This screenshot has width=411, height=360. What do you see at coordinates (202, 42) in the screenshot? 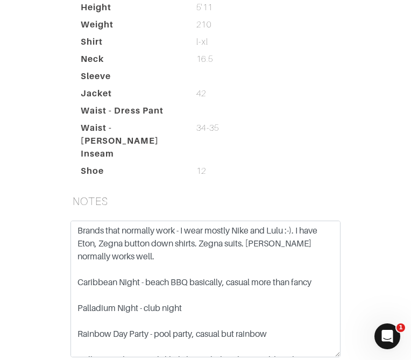
I see `span: l-xl` at bounding box center [202, 42].